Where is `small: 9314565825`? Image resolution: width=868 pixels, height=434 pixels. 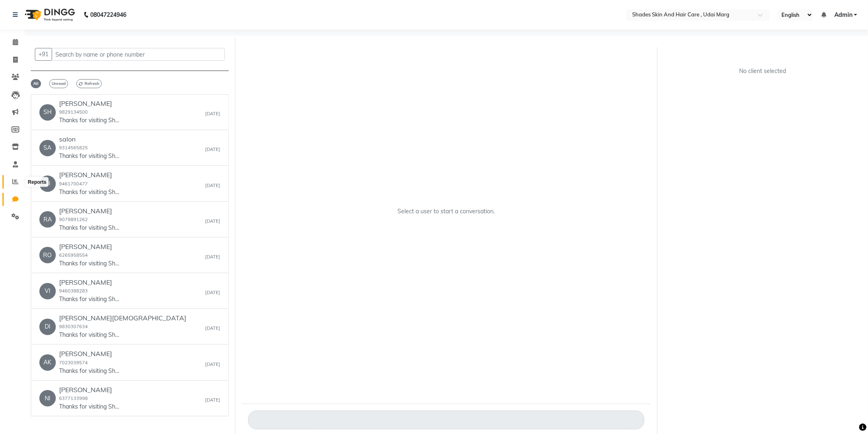 small: 9314565825 is located at coordinates (73, 148).